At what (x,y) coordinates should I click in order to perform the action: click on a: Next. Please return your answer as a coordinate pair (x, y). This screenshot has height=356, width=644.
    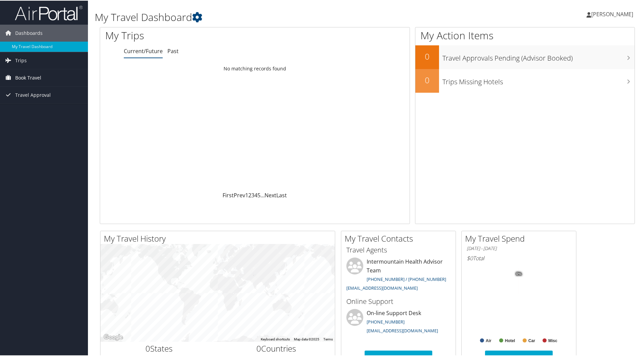
    Looking at the image, I should click on (270, 195).